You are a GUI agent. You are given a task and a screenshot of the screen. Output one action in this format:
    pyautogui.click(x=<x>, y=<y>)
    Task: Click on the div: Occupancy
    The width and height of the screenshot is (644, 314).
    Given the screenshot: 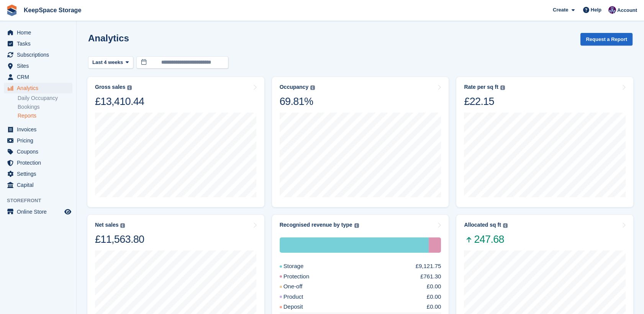 What is the action you would take?
    pyautogui.click(x=294, y=87)
    